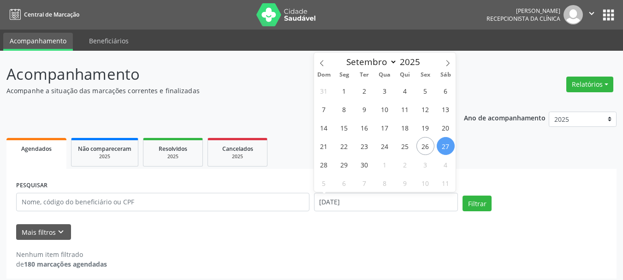 The height and width of the screenshot is (280, 623). What do you see at coordinates (445, 109) in the screenshot?
I see `span: Setembro 13, 2025` at bounding box center [445, 109].